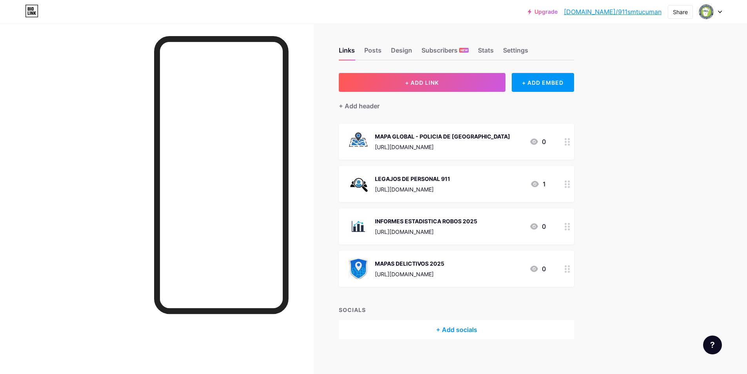 The height and width of the screenshot is (374, 747). I want to click on div: SOCIALS, so click(456, 309).